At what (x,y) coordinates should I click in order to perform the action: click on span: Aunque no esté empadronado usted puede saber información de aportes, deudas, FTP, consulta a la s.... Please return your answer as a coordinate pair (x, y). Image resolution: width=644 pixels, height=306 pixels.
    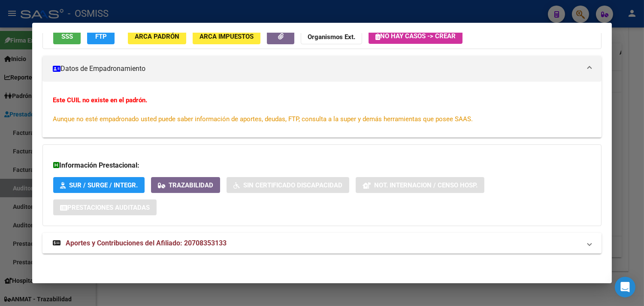
    Looking at the image, I should click on (263, 119).